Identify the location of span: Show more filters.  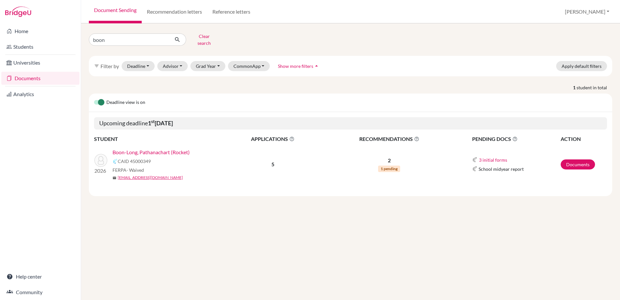
(295, 66).